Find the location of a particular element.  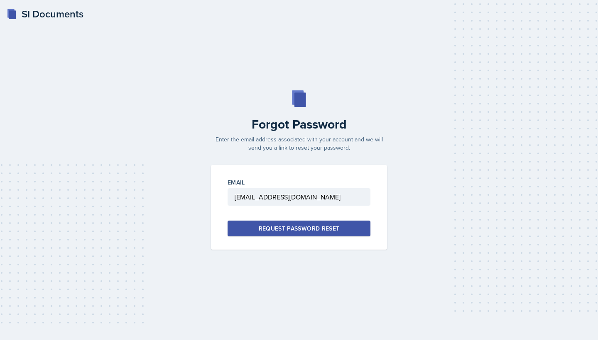

a: SI Documents is located at coordinates (45, 14).